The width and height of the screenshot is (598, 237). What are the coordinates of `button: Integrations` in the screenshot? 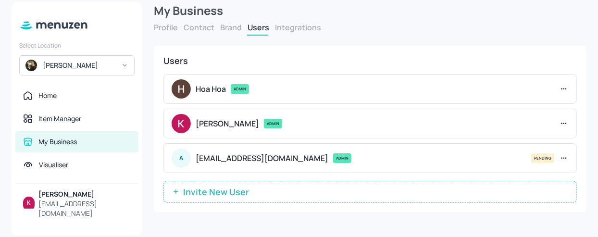 It's located at (298, 27).